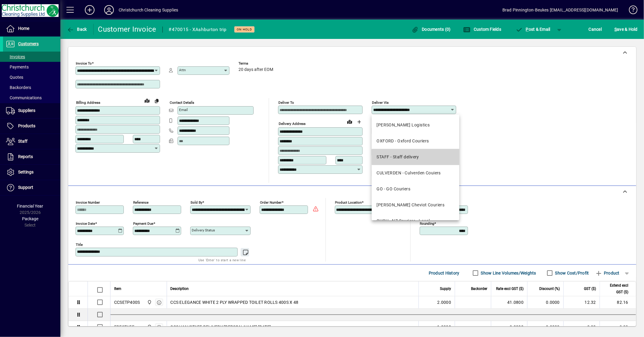  Describe the element at coordinates (32, 67) in the screenshot. I see `a: Payments` at that location.